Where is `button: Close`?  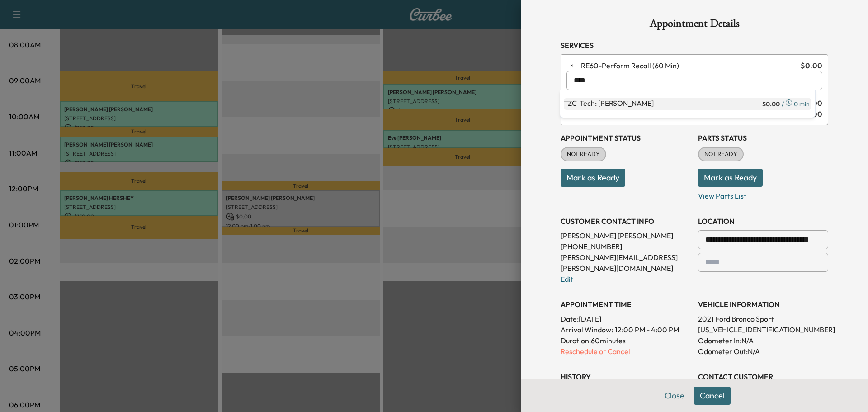 button: Close is located at coordinates (674, 396).